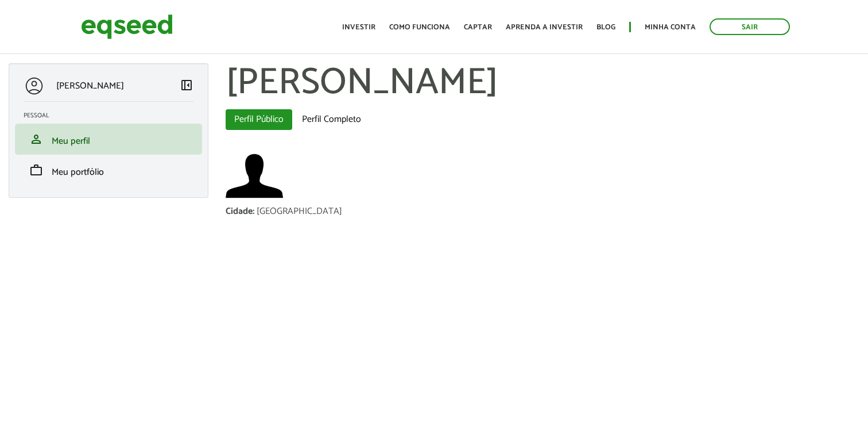 The height and width of the screenshot is (448, 868). What do you see at coordinates (254, 176) in the screenshot?
I see `img: Foto de BRUNO DE BARROS GALVAO` at bounding box center [254, 176].